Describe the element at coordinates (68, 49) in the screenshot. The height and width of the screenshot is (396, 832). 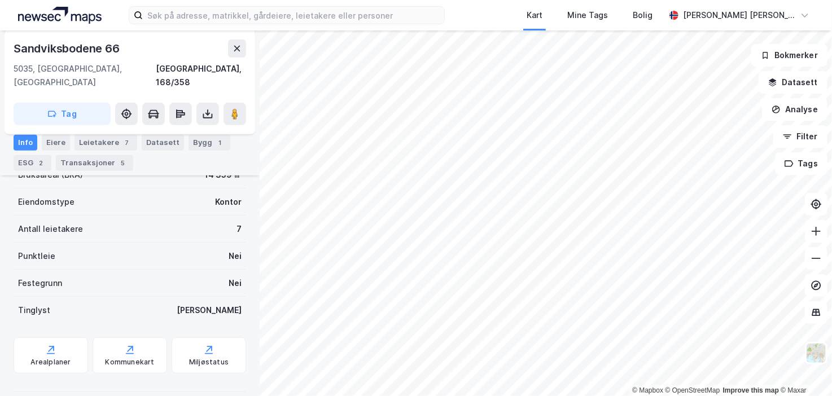
I see `div: Sandviksbodene 66` at that location.